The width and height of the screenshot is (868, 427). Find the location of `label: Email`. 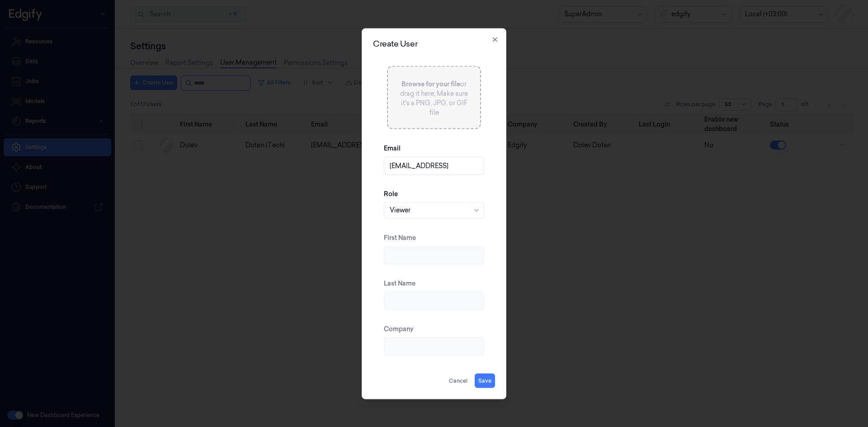

label: Email is located at coordinates (392, 148).